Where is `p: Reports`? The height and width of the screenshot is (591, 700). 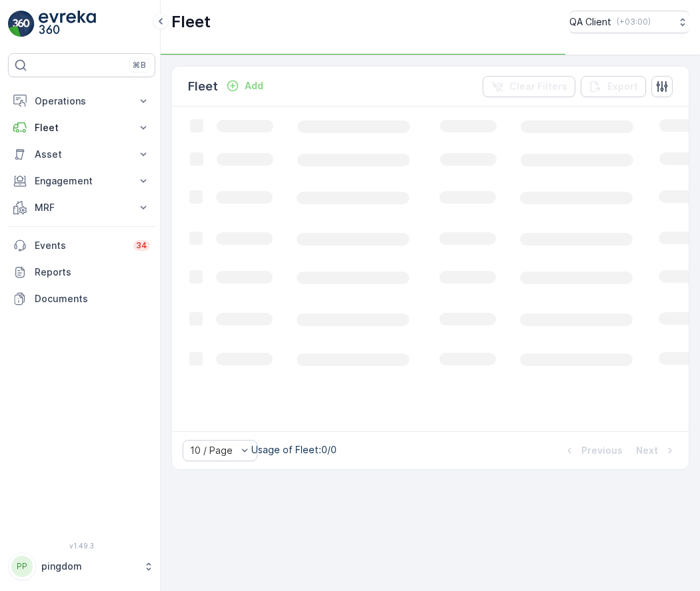
p: Reports is located at coordinates (92, 273).